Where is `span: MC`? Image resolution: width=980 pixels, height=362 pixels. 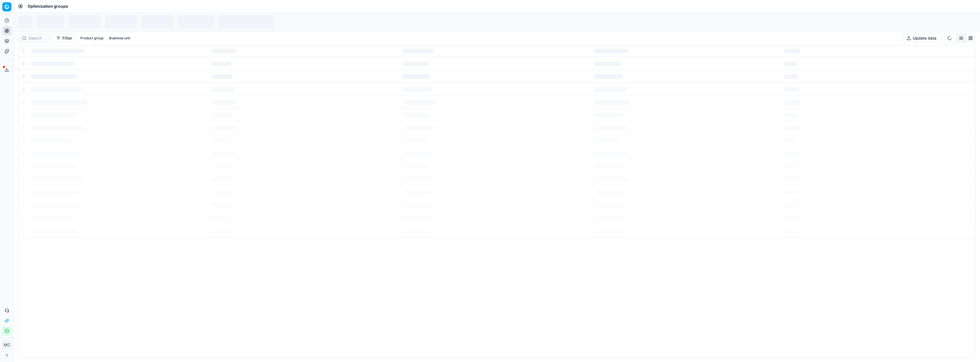 span: MC is located at coordinates (7, 344).